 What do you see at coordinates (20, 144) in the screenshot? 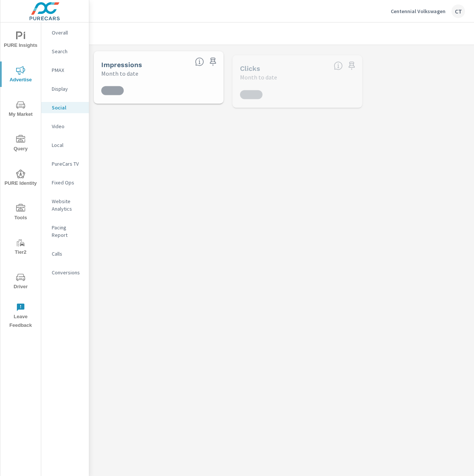
I see `span: Query` at bounding box center [20, 144].